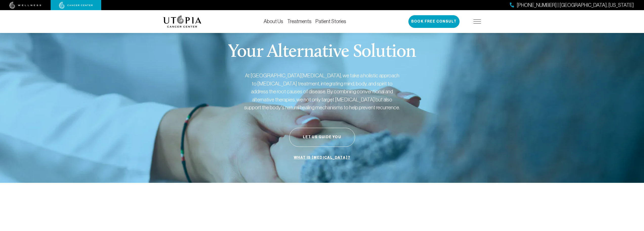 The width and height of the screenshot is (644, 231). I want to click on img: wellness, so click(25, 5).